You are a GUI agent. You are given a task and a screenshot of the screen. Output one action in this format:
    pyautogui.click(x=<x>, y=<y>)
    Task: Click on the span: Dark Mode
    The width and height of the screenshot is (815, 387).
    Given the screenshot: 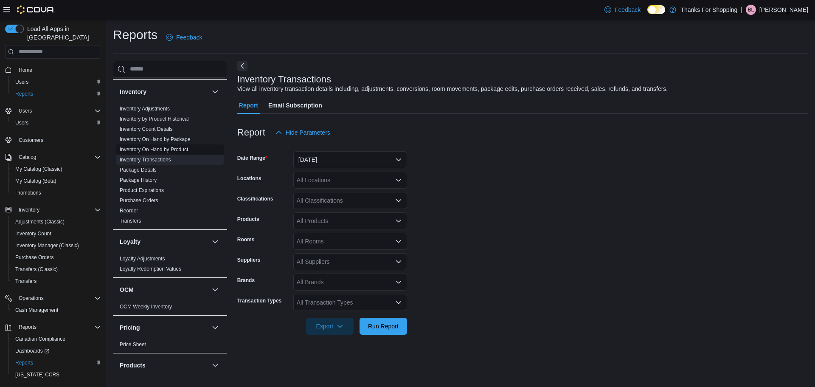 What is the action you would take?
    pyautogui.click(x=647, y=14)
    